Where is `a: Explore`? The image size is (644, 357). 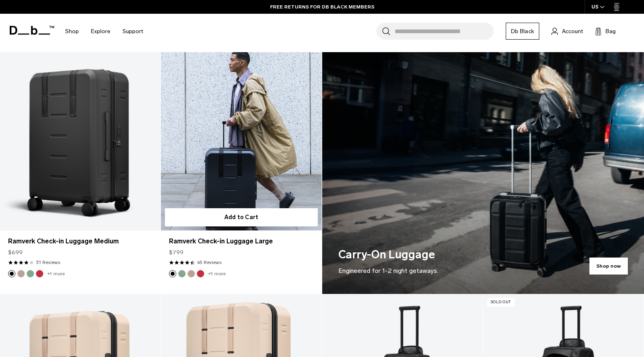
a: Explore is located at coordinates (101, 31).